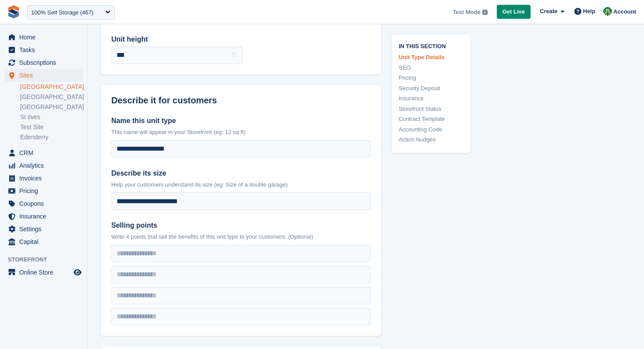  What do you see at coordinates (46, 242) in the screenshot?
I see `span: Capital` at bounding box center [46, 242].